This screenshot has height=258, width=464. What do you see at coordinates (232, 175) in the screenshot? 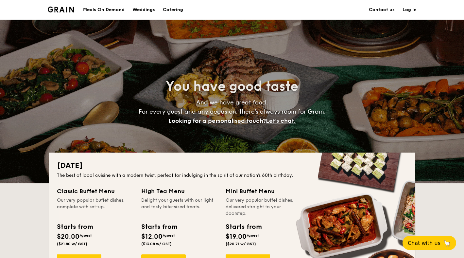
I see `div: The best of local cuisine with a modern twist, perfect for indulging in the spirit of our nation’...` at bounding box center [232, 175].